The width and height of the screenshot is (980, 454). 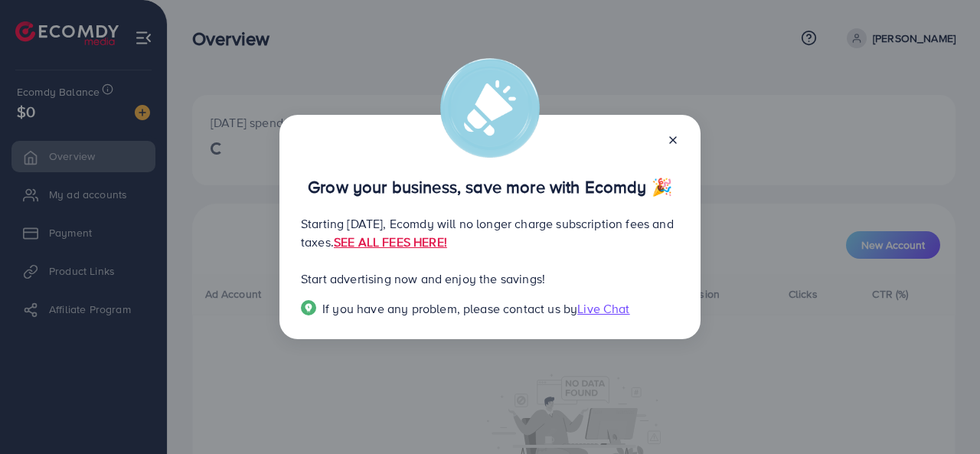 I want to click on span: Live Chat, so click(x=603, y=309).